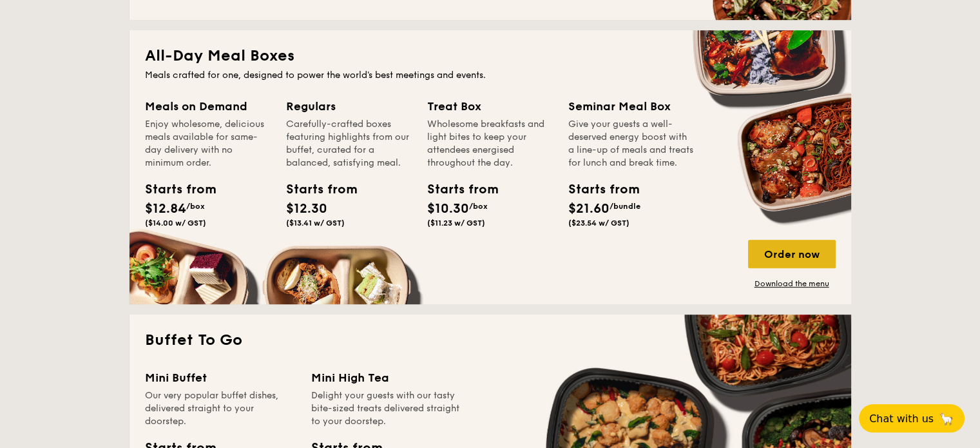  Describe the element at coordinates (207, 106) in the screenshot. I see `div: Meals on Demand` at that location.